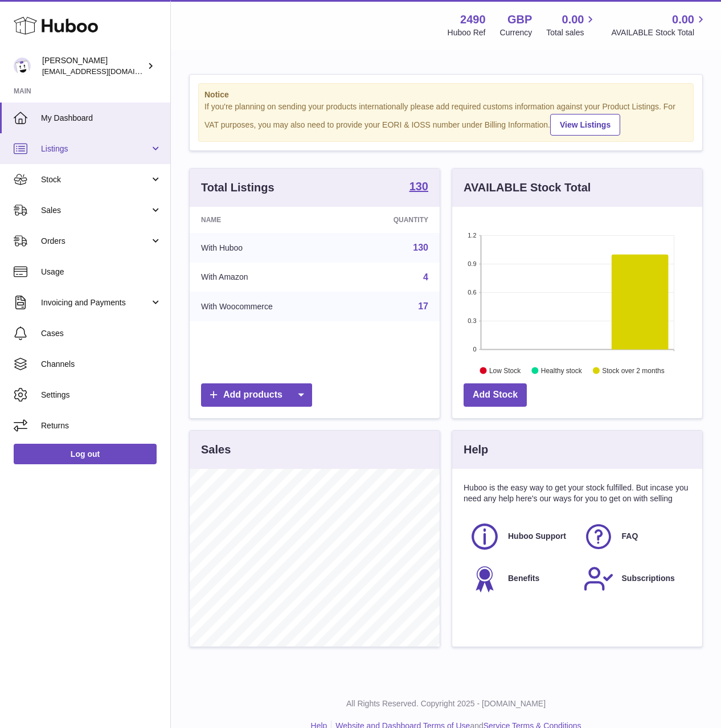 This screenshot has height=728, width=721. What do you see at coordinates (527, 188) in the screenshot?
I see `h3: AVAILABLE Stock Total` at bounding box center [527, 188].